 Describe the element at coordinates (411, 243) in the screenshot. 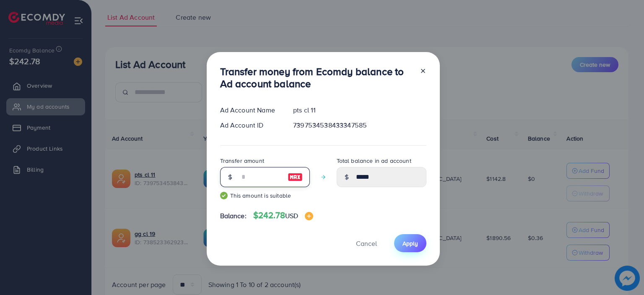

I see `button: Apply` at that location.